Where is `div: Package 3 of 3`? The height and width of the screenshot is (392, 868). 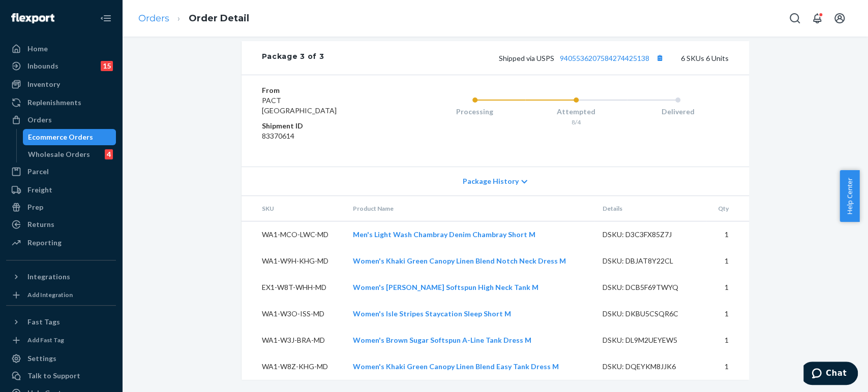
div: Package 3 of 3 is located at coordinates (293, 58).